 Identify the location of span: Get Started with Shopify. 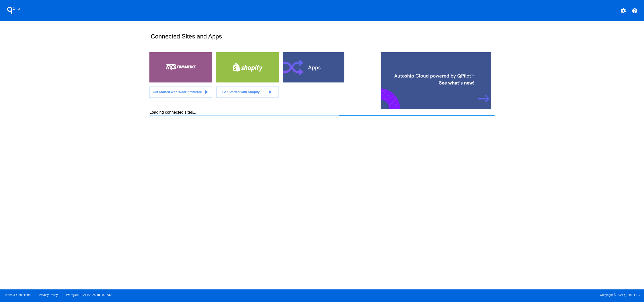
(241, 92).